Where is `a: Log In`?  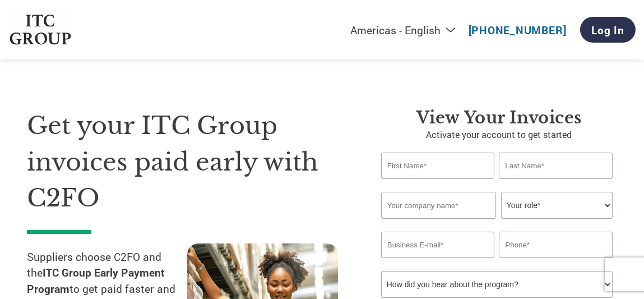
a: Log In is located at coordinates (608, 30).